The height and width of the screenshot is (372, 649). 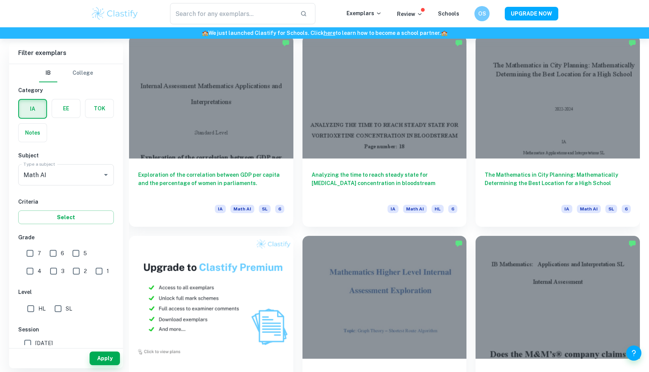 I want to click on a: Exploration of the correlation between GDP per capita and the percentage of women in parliaments...., so click(x=211, y=131).